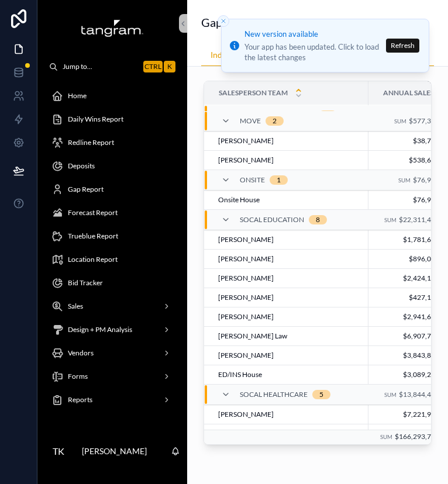 The height and width of the screenshot is (484, 448). Describe the element at coordinates (112, 212) in the screenshot. I see `a: Forecast Report` at that location.